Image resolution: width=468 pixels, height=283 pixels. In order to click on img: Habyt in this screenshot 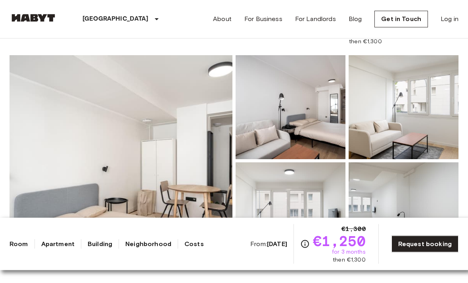, I will do `click(33, 18)`.